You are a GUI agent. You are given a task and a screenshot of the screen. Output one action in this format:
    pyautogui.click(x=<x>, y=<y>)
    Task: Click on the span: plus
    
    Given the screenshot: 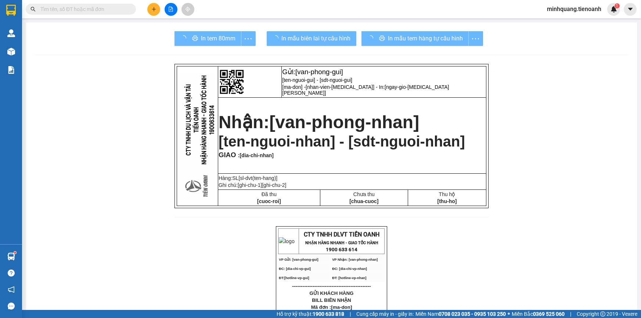 What is the action you would take?
    pyautogui.click(x=154, y=9)
    